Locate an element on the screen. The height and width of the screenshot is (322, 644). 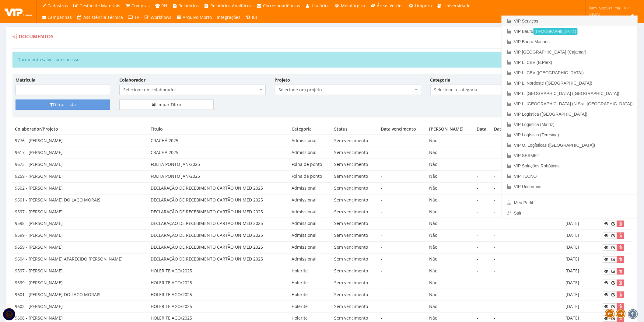
a: VIP SESMET is located at coordinates (570, 156).